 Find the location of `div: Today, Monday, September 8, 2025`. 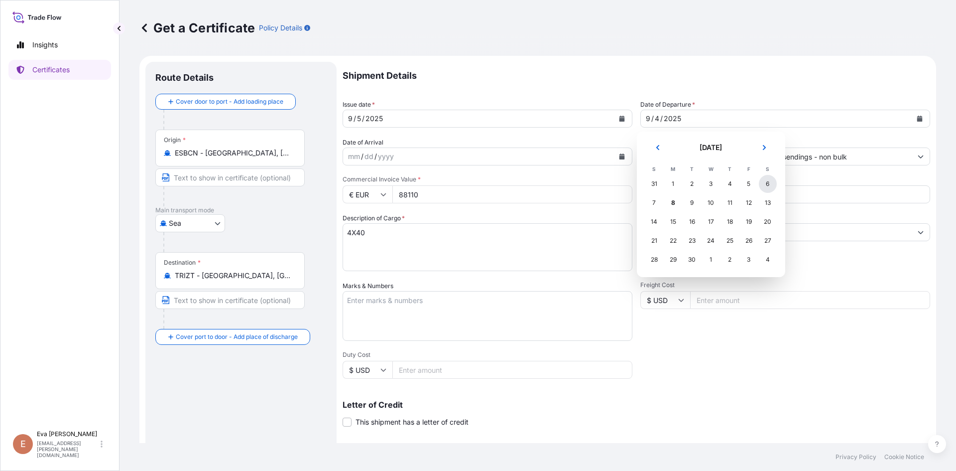

div: Today, Monday, September 8, 2025 is located at coordinates (674, 203).